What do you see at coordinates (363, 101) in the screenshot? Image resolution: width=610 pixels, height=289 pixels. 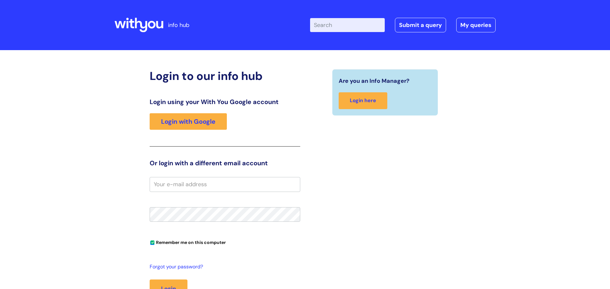 I see `a: Login here` at bounding box center [363, 101].